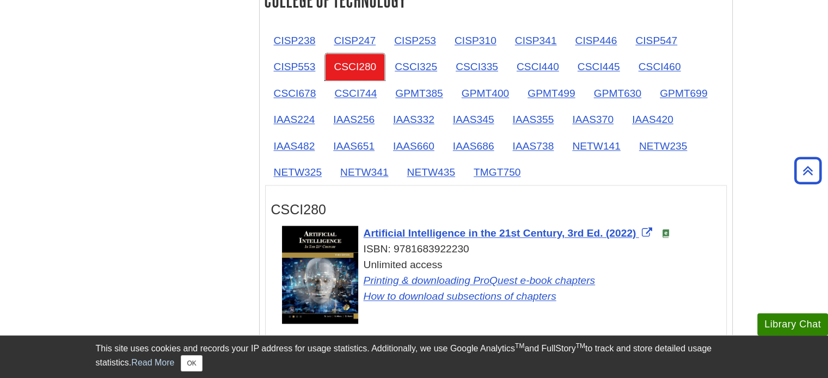 This screenshot has height=378, width=828. What do you see at coordinates (596, 40) in the screenshot?
I see `a: CISP446` at bounding box center [596, 40].